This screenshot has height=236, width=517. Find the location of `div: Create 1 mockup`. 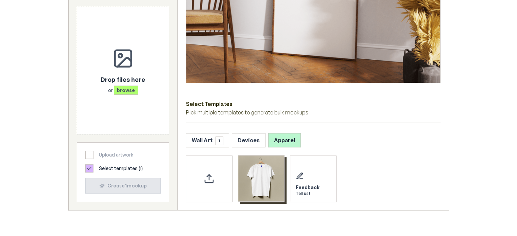

div: Create 1 mockup is located at coordinates (123, 186).